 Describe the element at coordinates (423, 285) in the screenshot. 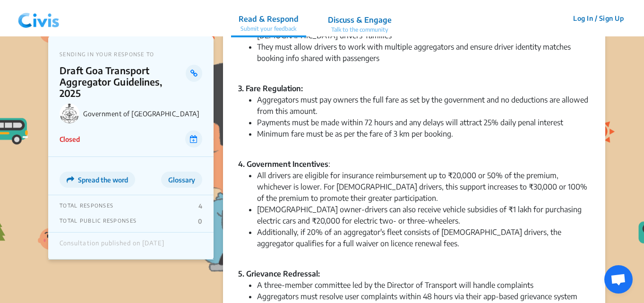

I see `li: A three-member committee led by the Director of Transport will handle complaints` at that location.